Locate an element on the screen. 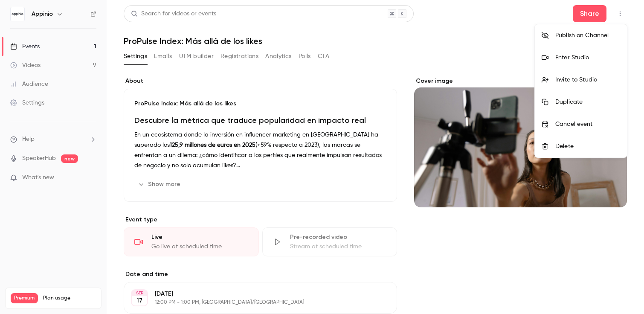 The image size is (644, 314). div: Cancel event is located at coordinates (588, 124).